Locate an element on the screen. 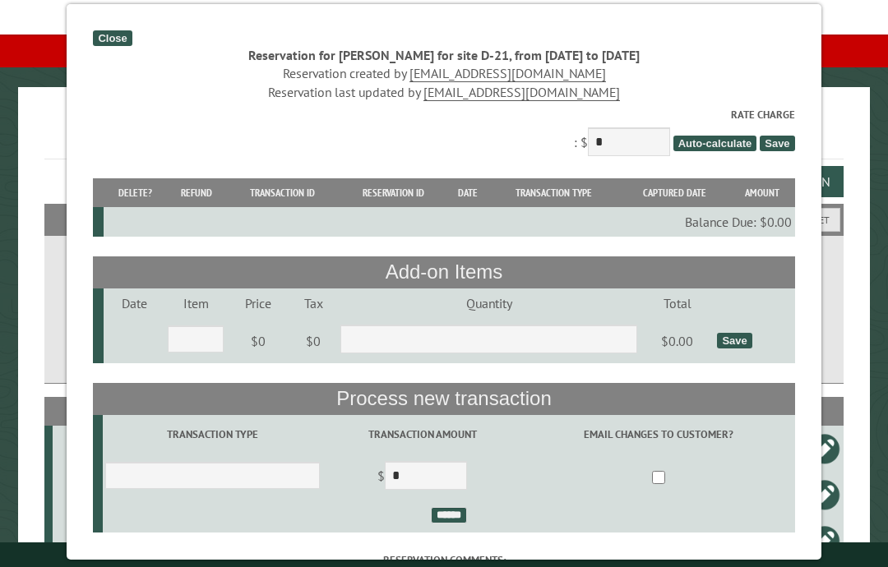 The image size is (888, 567). label: Rate Charge is located at coordinates (443, 114).